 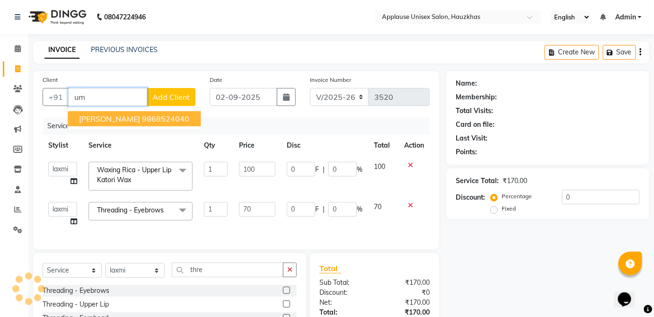 What do you see at coordinates (379, 167) in the screenshot?
I see `span: 100` at bounding box center [379, 167].